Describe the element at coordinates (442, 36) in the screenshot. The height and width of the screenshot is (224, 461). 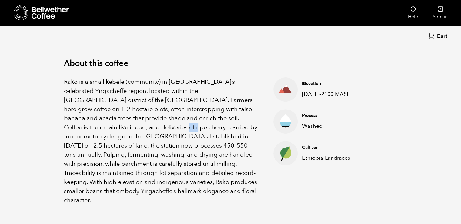
I see `span: Cart` at that location.